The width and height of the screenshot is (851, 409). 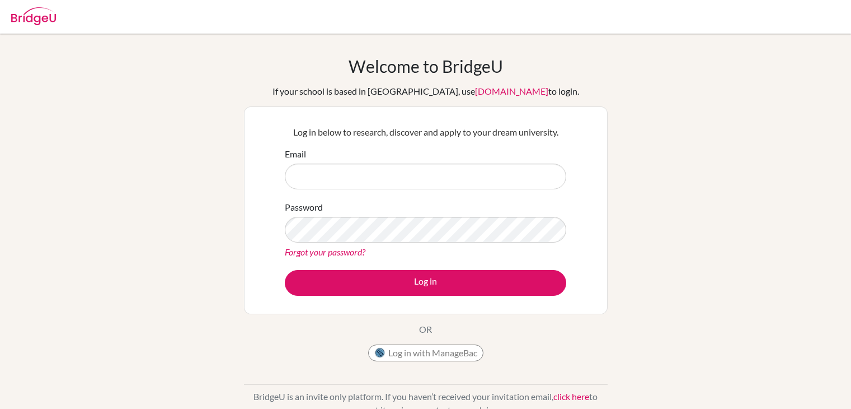 I want to click on label: Password, so click(x=304, y=207).